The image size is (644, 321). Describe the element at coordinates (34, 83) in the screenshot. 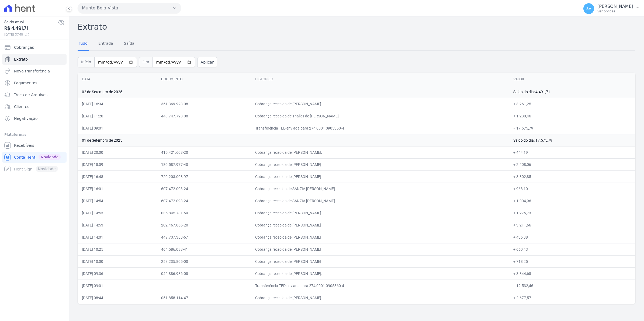

I see `a: Pagamentos` at that location.